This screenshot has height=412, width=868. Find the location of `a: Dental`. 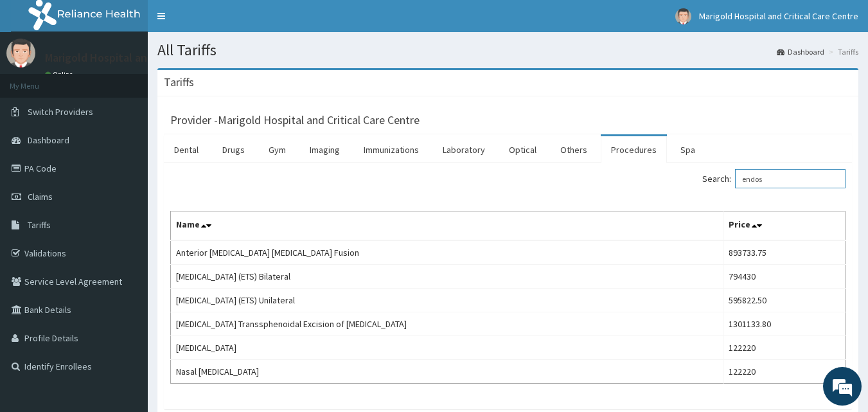

a: Dental is located at coordinates (186, 149).